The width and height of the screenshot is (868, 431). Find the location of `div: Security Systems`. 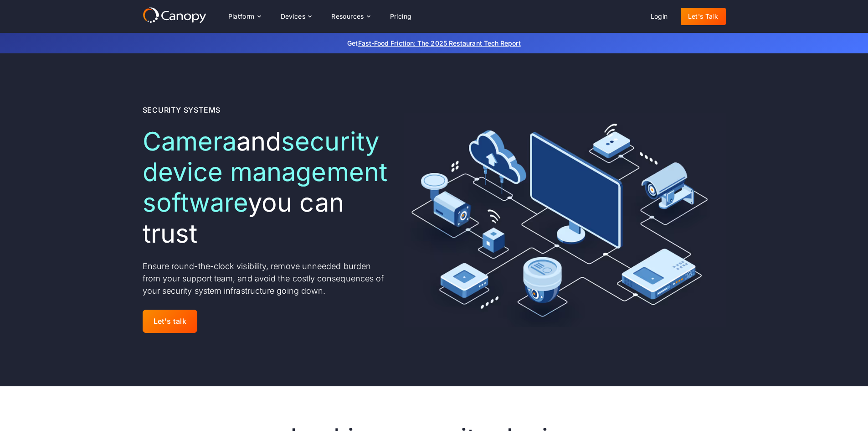

div: Security Systems is located at coordinates (182, 110).